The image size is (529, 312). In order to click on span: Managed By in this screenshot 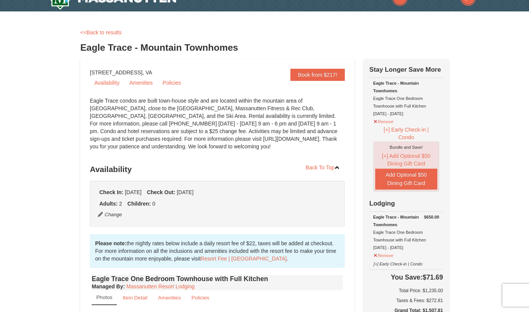, I will do `click(107, 286)`.